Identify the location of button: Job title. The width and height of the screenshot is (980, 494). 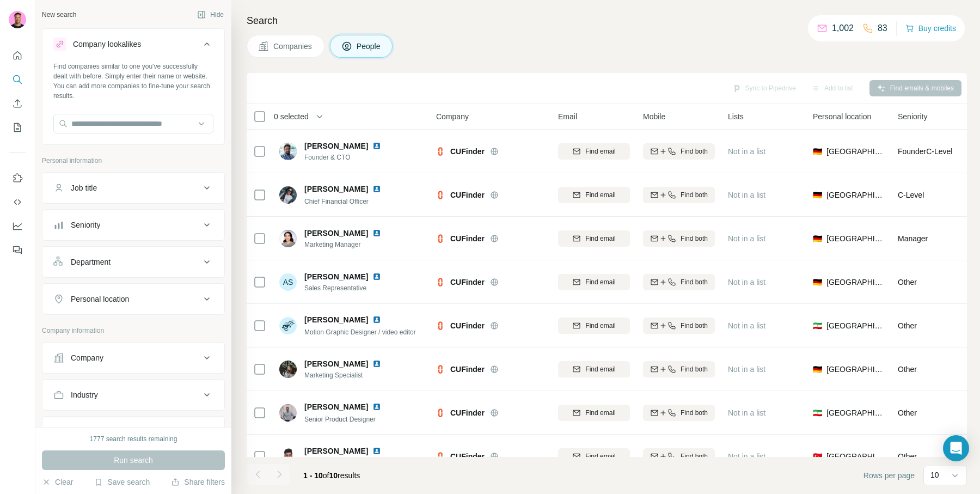
(133, 188).